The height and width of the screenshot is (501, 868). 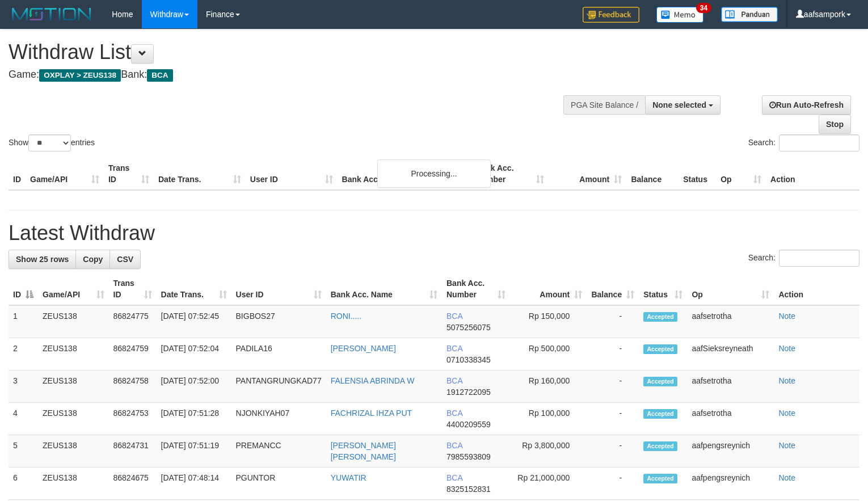 I want to click on button: None selected, so click(x=682, y=105).